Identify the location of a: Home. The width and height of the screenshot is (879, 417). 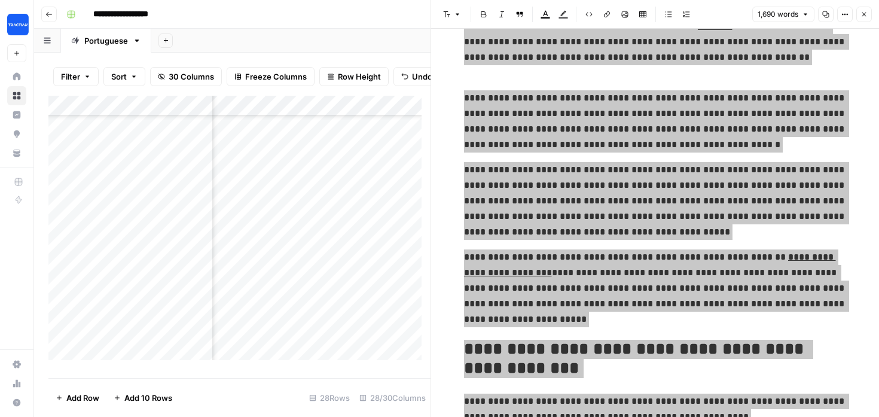
(17, 77).